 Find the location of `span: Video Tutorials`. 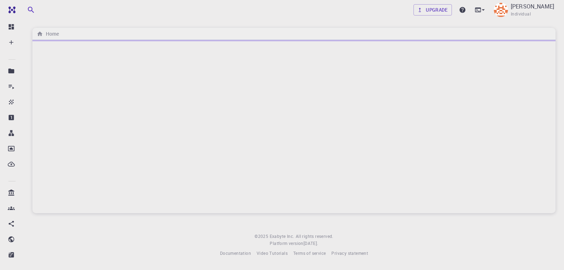

span: Video Tutorials is located at coordinates (272, 253).